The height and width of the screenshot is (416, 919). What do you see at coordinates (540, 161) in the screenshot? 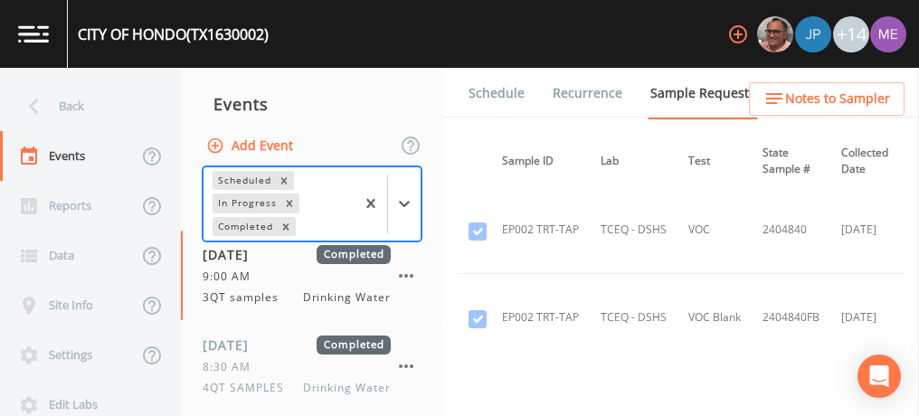
I see `th: Sample ID` at bounding box center [540, 161].